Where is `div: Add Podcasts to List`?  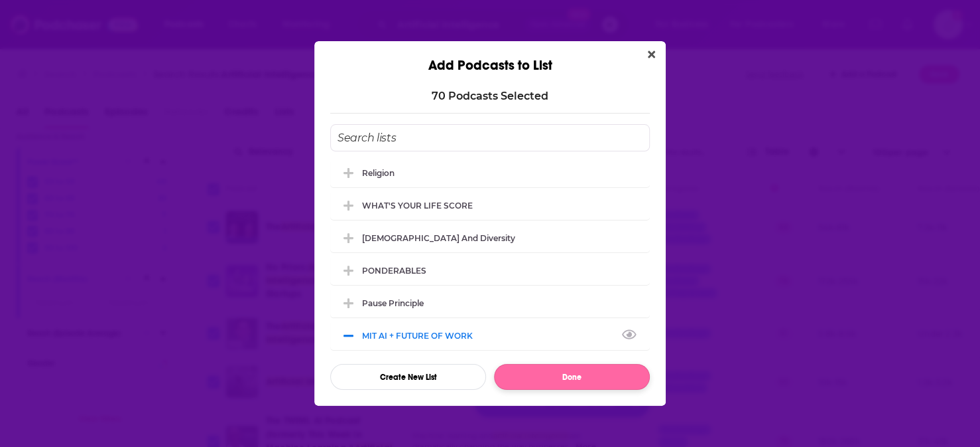 div: Add Podcasts to List is located at coordinates (490, 57).